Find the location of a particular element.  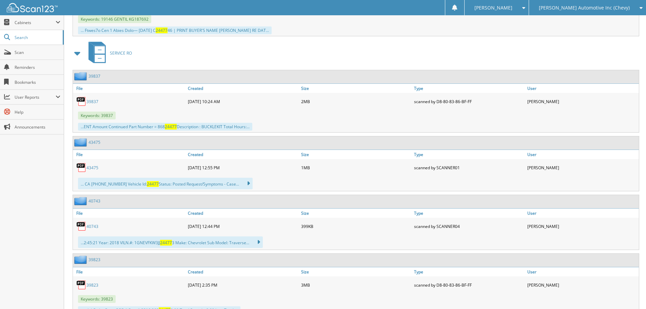

div: ...ENT Amount Continued Part Number = 868 Description : BUCKLEKIT Total Hours:... is located at coordinates (165, 127).